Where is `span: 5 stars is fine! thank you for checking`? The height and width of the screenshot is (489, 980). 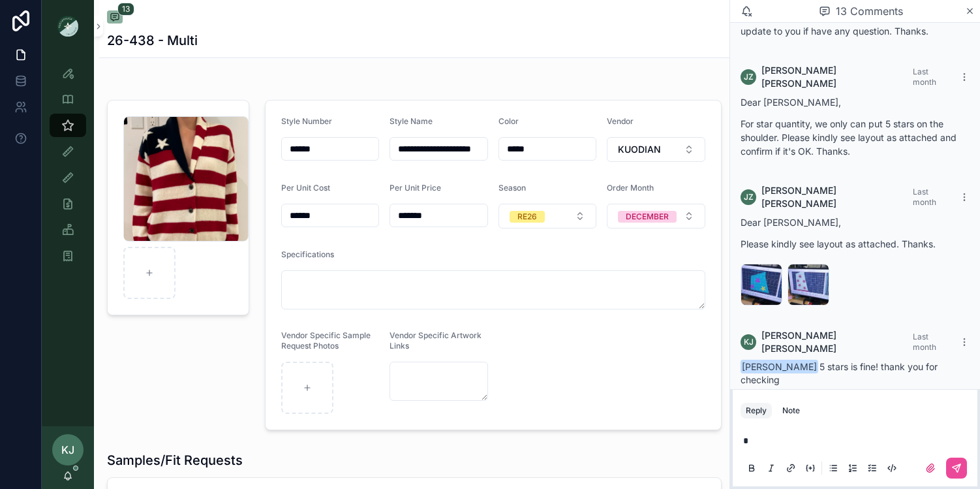
span: 5 stars is fine! thank you for checking is located at coordinates (839, 372).